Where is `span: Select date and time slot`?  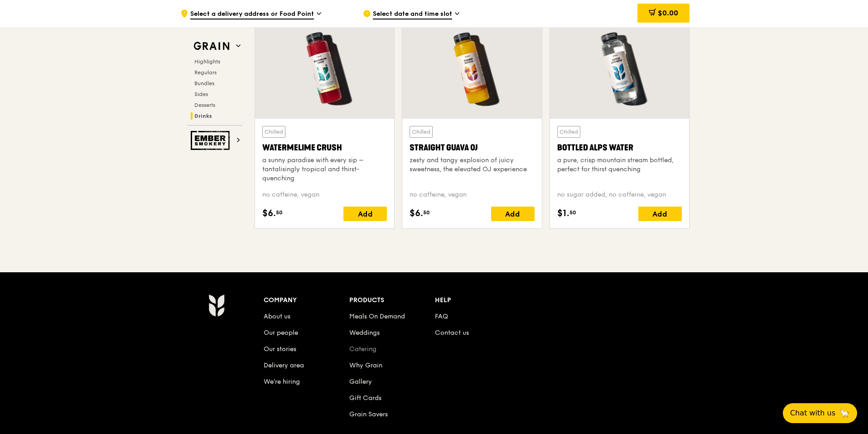
span: Select date and time slot is located at coordinates (412, 14).